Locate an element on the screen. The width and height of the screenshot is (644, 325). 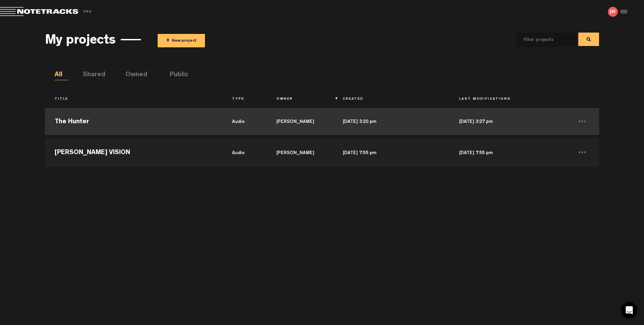
li: All is located at coordinates (62, 75).